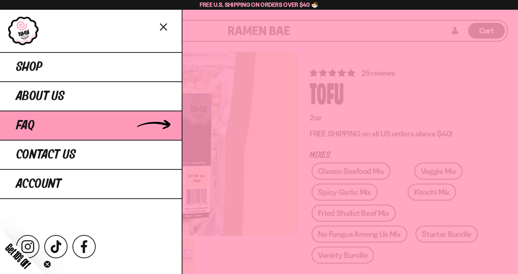 The height and width of the screenshot is (274, 518). I want to click on span: Contact Us, so click(46, 155).